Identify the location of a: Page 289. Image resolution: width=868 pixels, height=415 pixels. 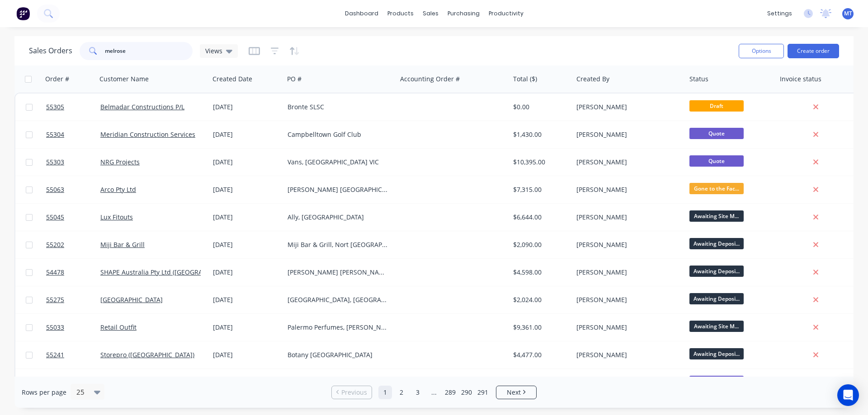
(450, 392).